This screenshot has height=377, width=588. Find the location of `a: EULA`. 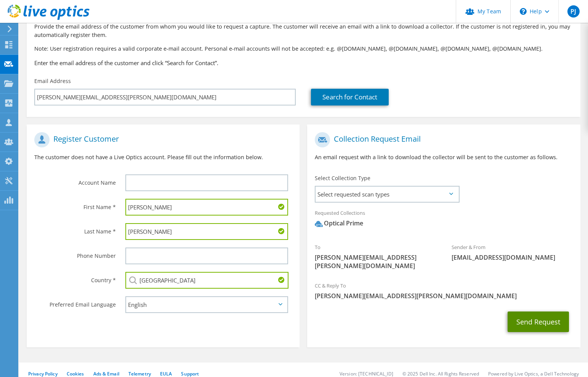

a: EULA is located at coordinates (166, 373).